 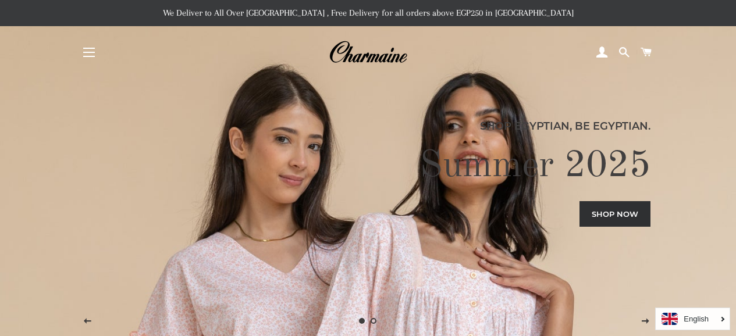 What do you see at coordinates (615, 214) in the screenshot?
I see `a: Shop now` at bounding box center [615, 214].